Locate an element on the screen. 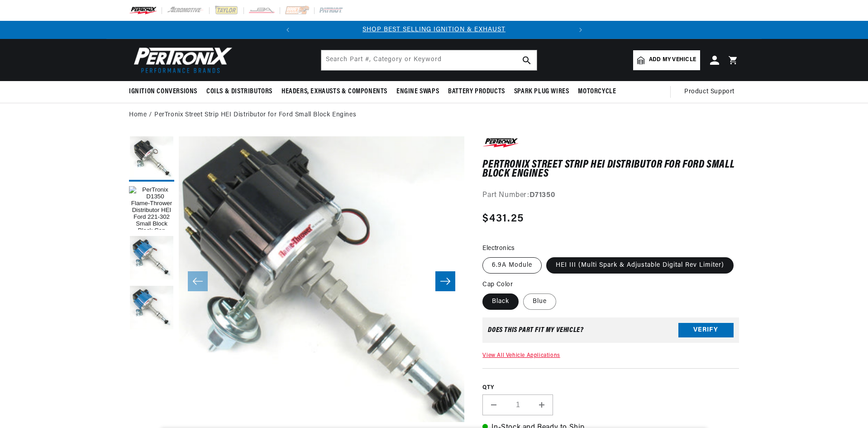  summary: Coils & Distributors is located at coordinates (239, 92).